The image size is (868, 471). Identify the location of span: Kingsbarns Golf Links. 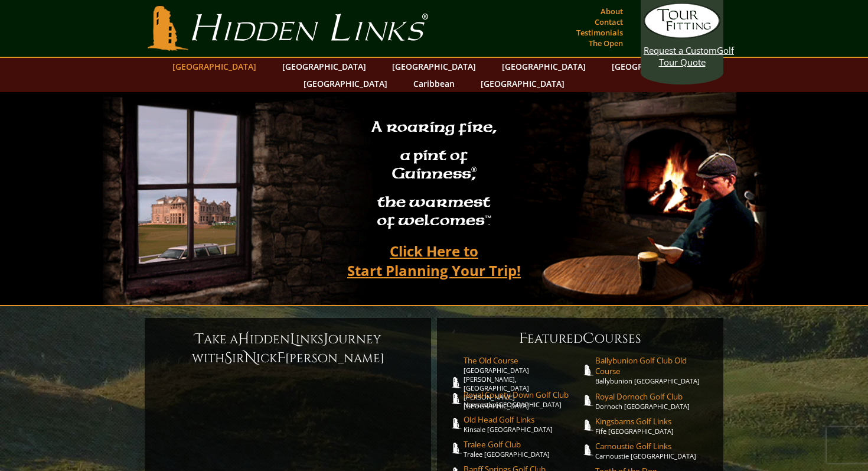
(653, 421).